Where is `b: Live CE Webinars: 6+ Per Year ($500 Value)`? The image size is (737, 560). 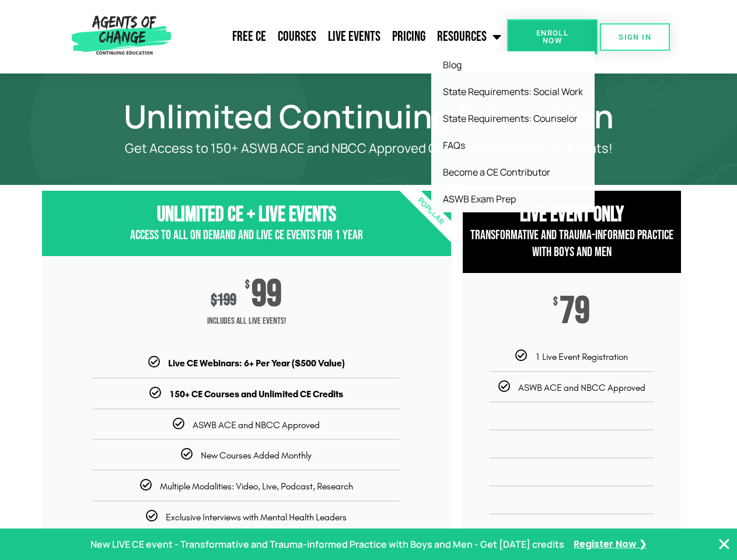
b: Live CE Webinars: 6+ Per Year ($500 Value) is located at coordinates (256, 363).